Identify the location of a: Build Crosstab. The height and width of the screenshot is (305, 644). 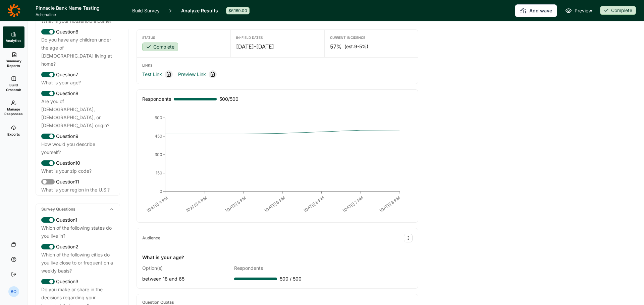
(13, 84).